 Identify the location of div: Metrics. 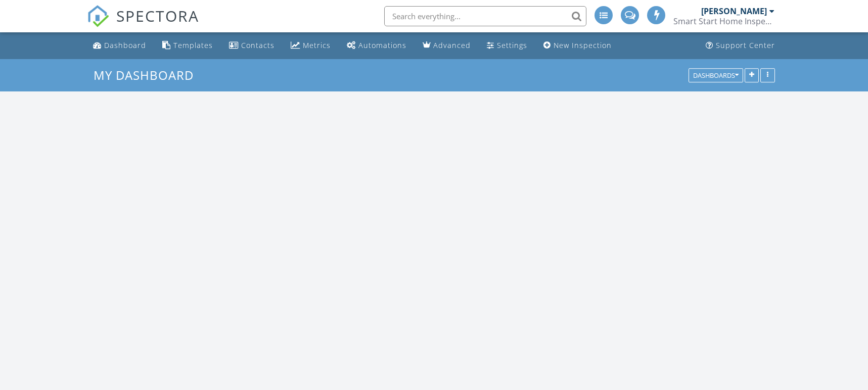
(316, 45).